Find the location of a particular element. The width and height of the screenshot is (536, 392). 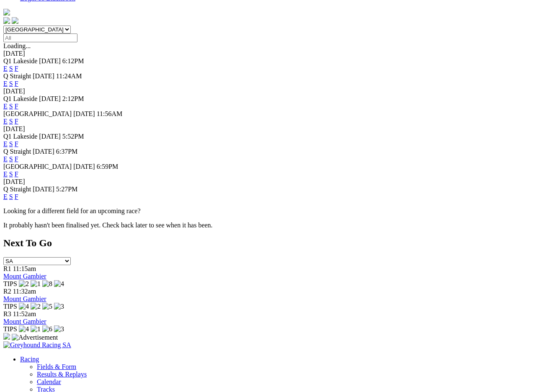

span: R1 is located at coordinates (7, 268).